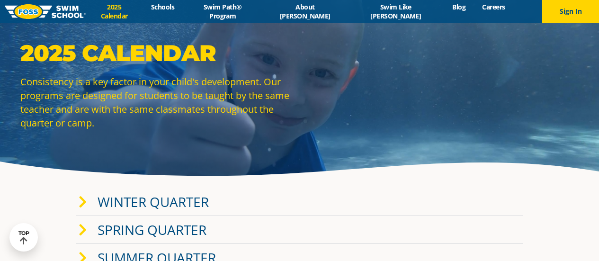  Describe the element at coordinates (45, 11) in the screenshot. I see `img: FOSS Swim School Logo` at that location.